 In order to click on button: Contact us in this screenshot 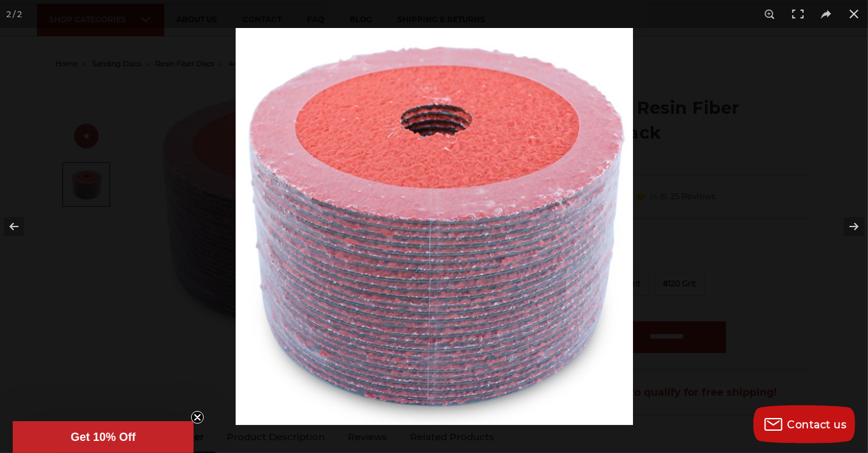, I will do `click(804, 424)`.